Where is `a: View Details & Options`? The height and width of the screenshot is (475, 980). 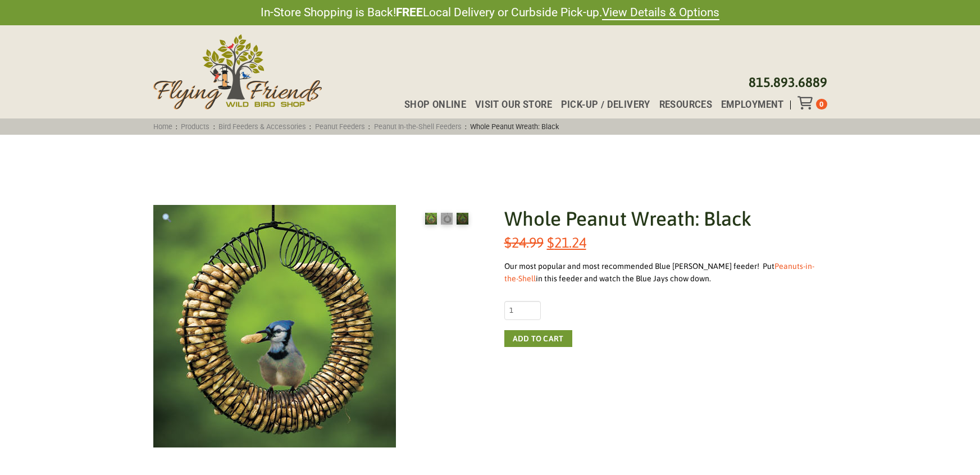 a: View Details & Options is located at coordinates (661, 13).